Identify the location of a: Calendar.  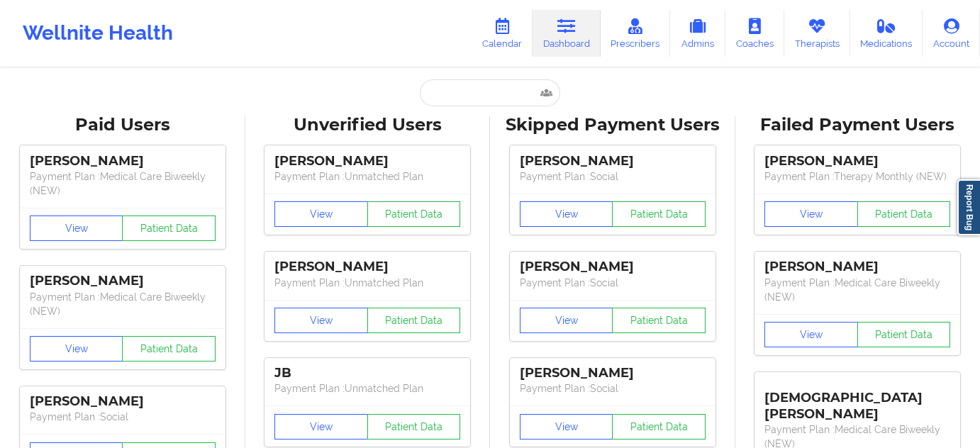
(502, 33).